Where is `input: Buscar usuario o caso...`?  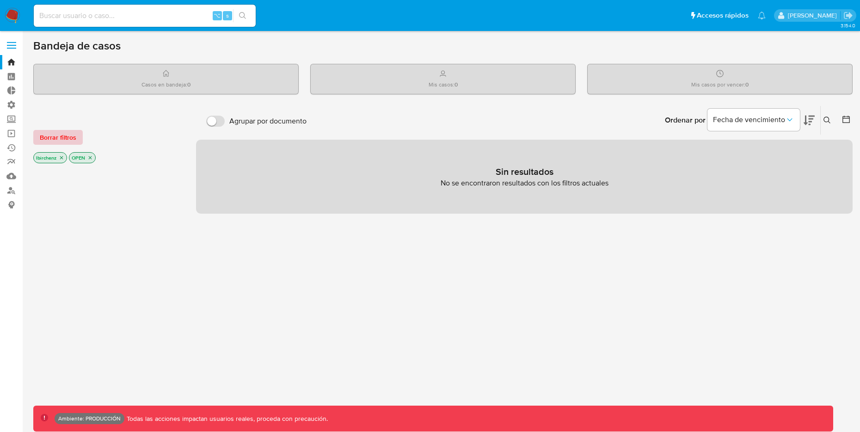 input: Buscar usuario o caso... is located at coordinates (145, 16).